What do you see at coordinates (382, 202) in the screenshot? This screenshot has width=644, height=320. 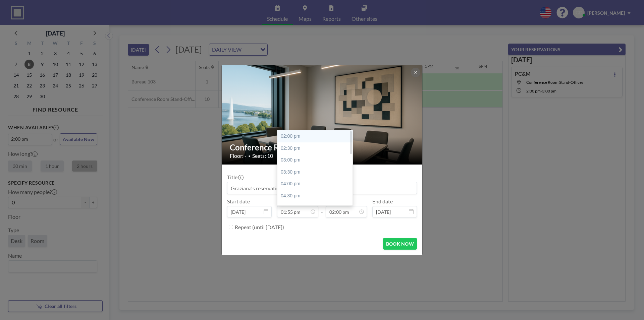 I see `label: End date` at bounding box center [382, 202].